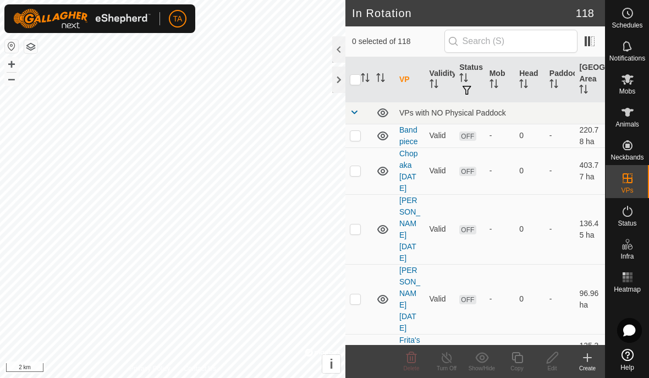 The image size is (649, 378). I want to click on span: Schedules, so click(627, 25).